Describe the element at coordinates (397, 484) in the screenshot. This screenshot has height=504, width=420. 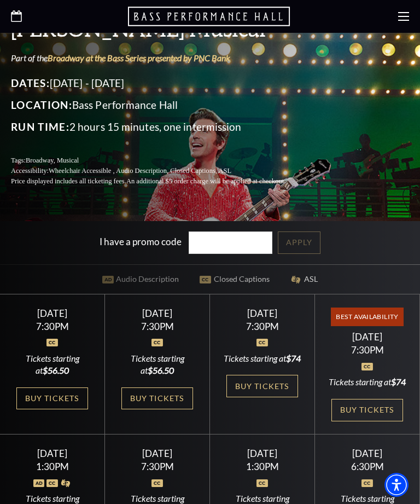
I see `div: Accessibility Menu` at that location.